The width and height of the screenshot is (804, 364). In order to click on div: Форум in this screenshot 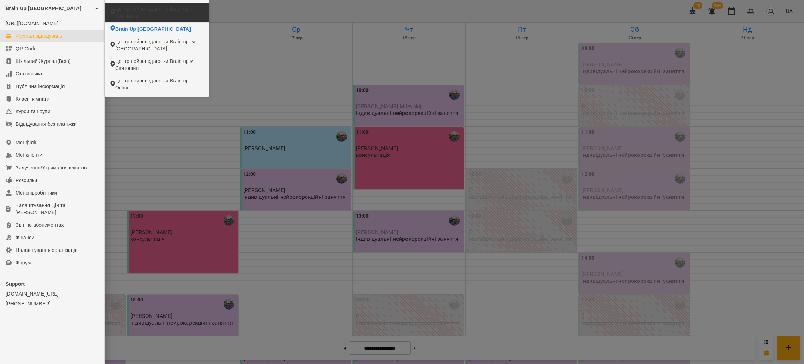, I will do `click(23, 262)`.